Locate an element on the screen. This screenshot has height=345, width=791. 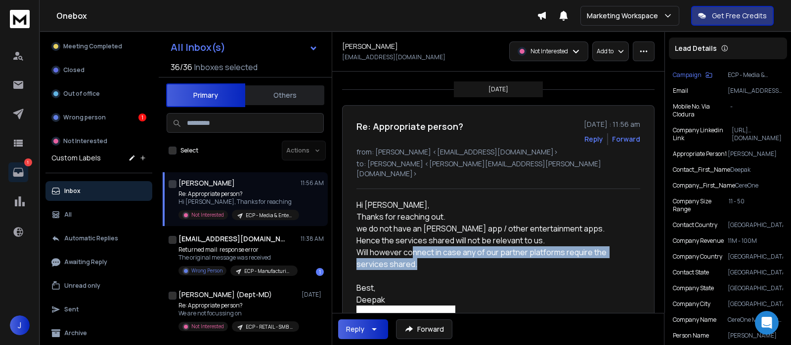
button: Unread only is located at coordinates (99, 286).